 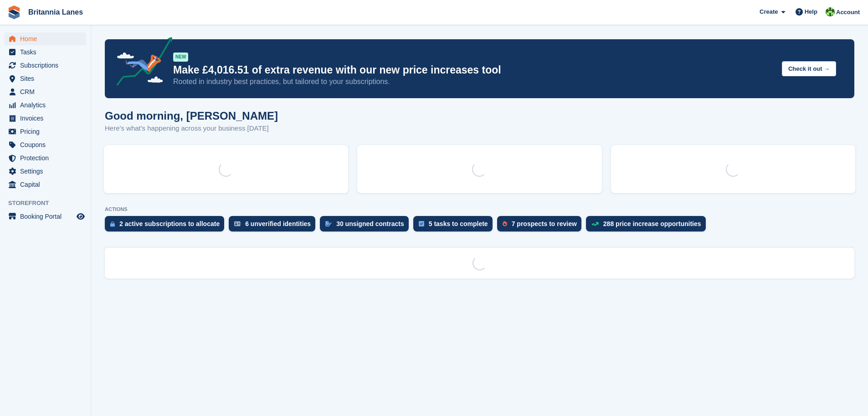 What do you see at coordinates (48, 158) in the screenshot?
I see `span: Protection` at bounding box center [48, 158].